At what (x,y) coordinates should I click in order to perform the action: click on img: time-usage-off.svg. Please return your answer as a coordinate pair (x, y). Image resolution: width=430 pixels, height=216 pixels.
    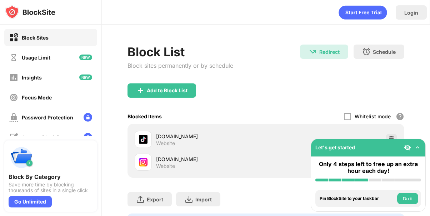
    Looking at the image, I should click on (14, 57).